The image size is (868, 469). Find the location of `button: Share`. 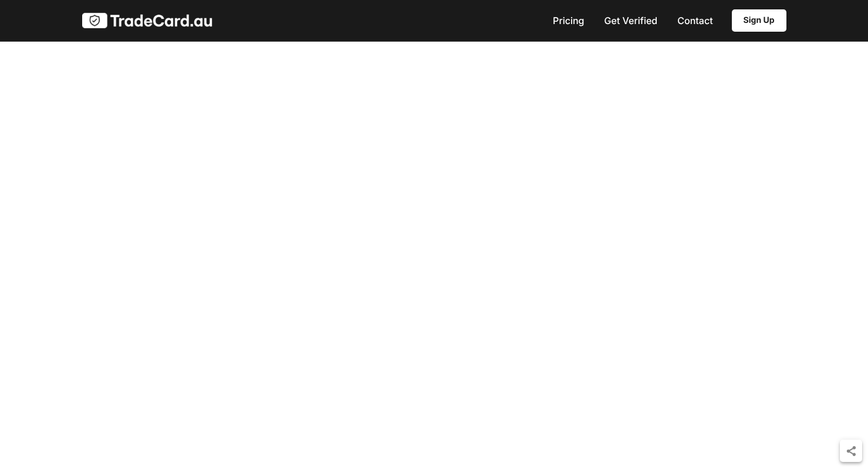

button: Share is located at coordinates (852, 451).